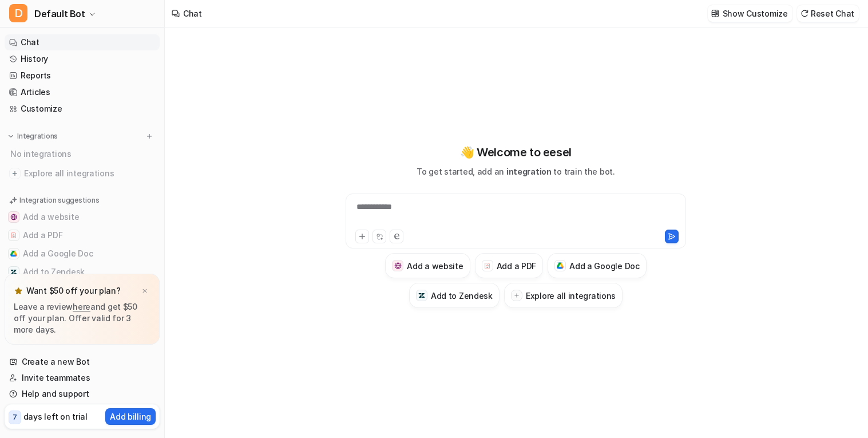 The image size is (868, 438). I want to click on p: days left on trial, so click(55, 416).